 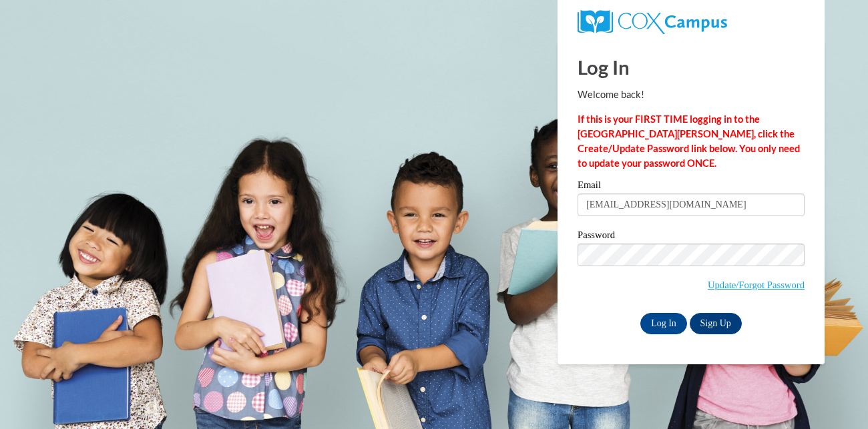 What do you see at coordinates (691, 187) in the screenshot?
I see `label: Email` at bounding box center [691, 187].